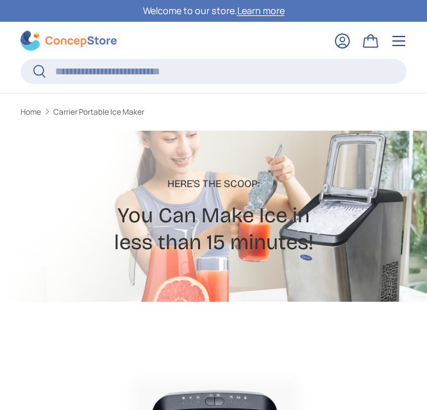 The width and height of the screenshot is (427, 410). Describe the element at coordinates (69, 40) in the screenshot. I see `img: ConcepStore` at that location.